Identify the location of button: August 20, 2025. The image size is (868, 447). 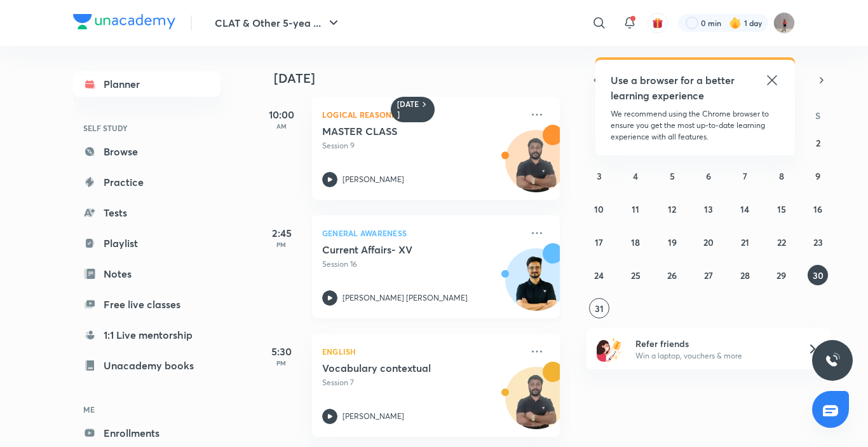
(708, 242).